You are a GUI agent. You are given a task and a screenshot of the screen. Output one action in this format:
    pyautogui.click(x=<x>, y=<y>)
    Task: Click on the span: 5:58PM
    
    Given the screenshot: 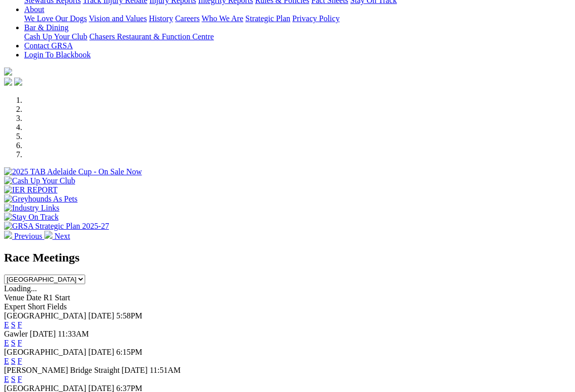 What is the action you would take?
    pyautogui.click(x=129, y=315)
    